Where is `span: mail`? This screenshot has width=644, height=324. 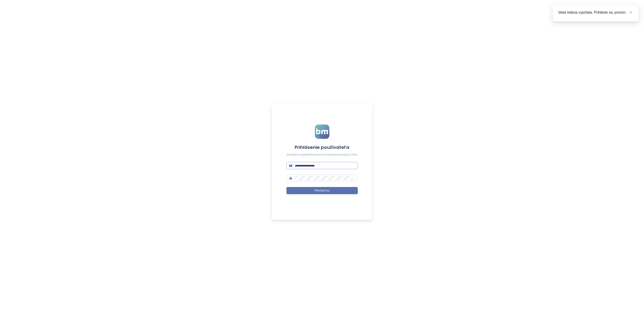
span: mail is located at coordinates (291, 166).